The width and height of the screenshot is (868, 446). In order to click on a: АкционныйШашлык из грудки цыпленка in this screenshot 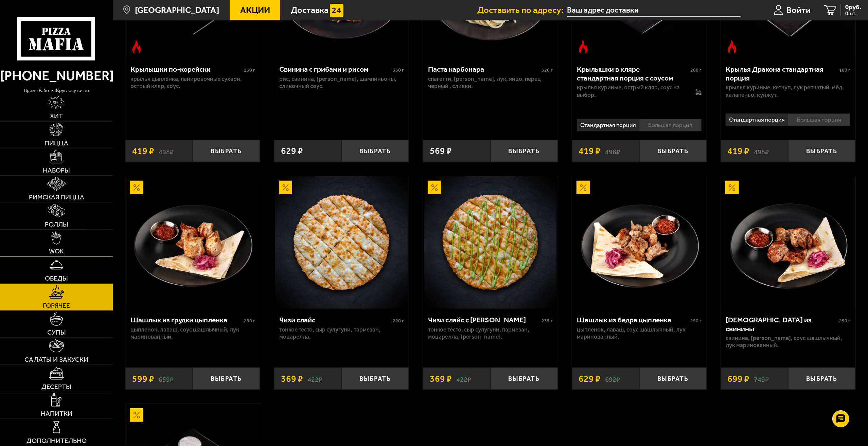, I will do `click(193, 242)`.